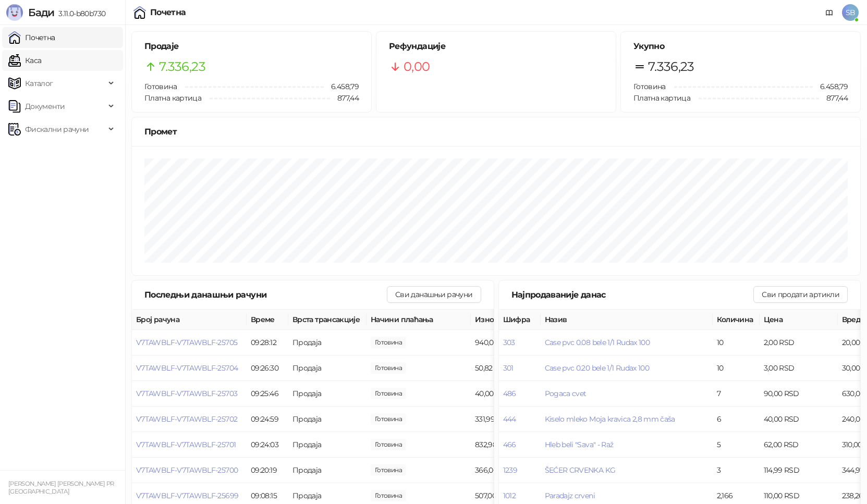  What do you see at coordinates (267, 394) in the screenshot?
I see `td: 09:25:46` at bounding box center [267, 394].